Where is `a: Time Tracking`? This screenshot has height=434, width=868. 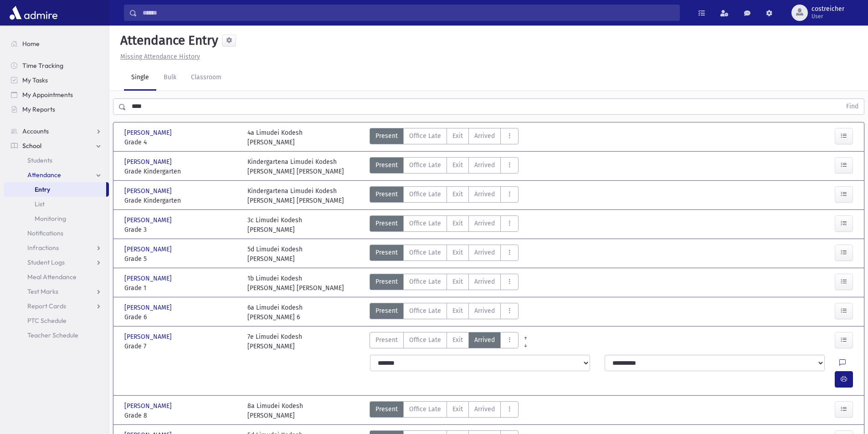 a: Time Tracking is located at coordinates (56, 66).